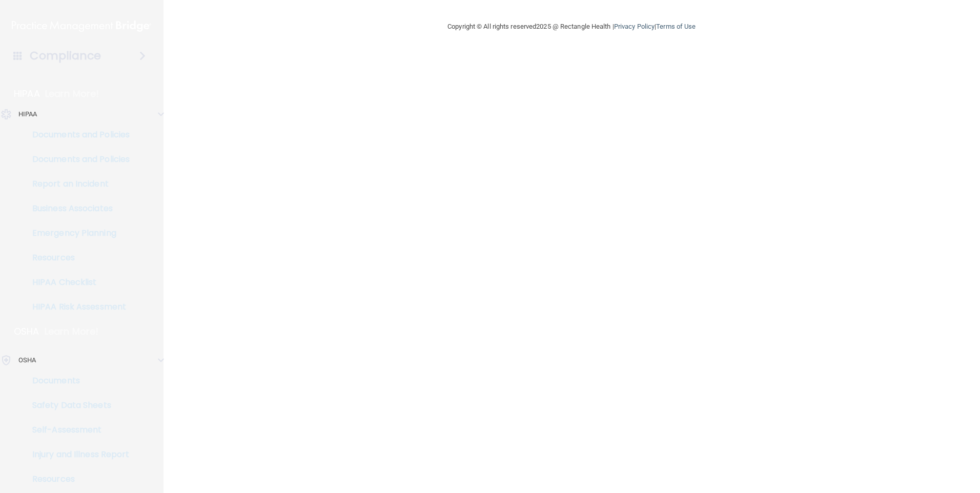  Describe the element at coordinates (76, 405) in the screenshot. I see `p: Safety Data Sheets` at that location.